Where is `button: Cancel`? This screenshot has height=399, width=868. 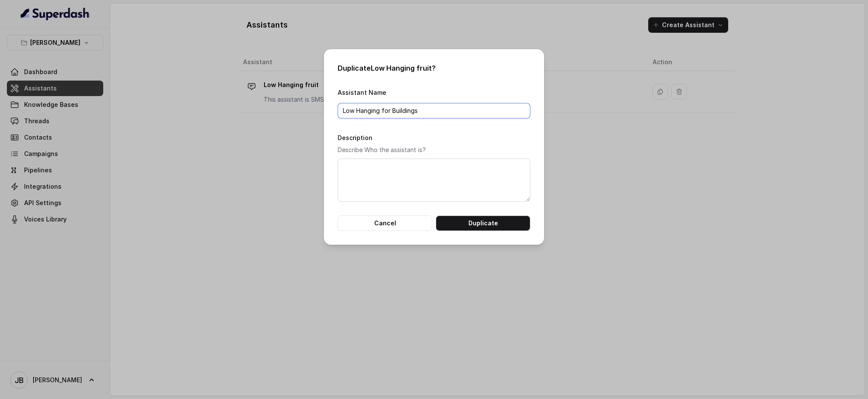 button: Cancel is located at coordinates (385, 223).